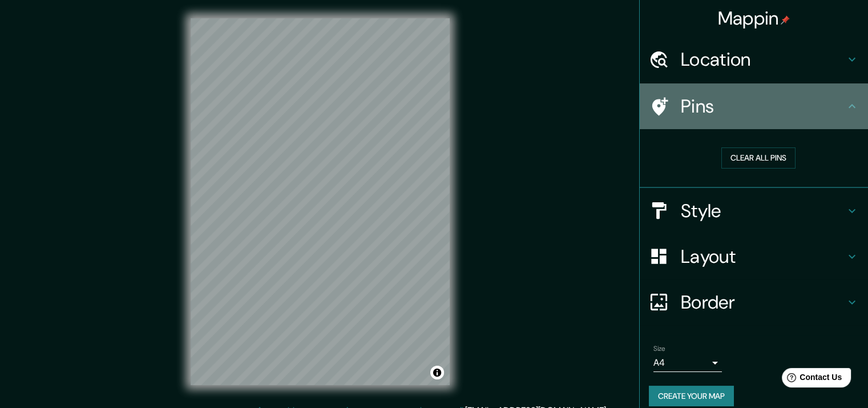 Image resolution: width=868 pixels, height=408 pixels. I want to click on label: Size, so click(659, 348).